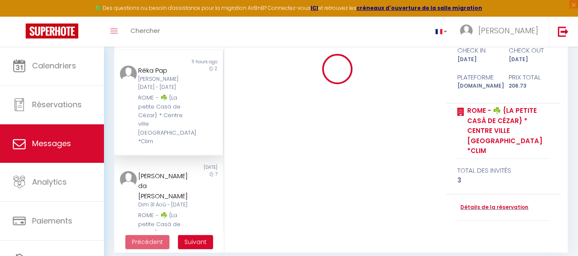 The image size is (578, 256). I want to click on span: Paiements, so click(52, 221).